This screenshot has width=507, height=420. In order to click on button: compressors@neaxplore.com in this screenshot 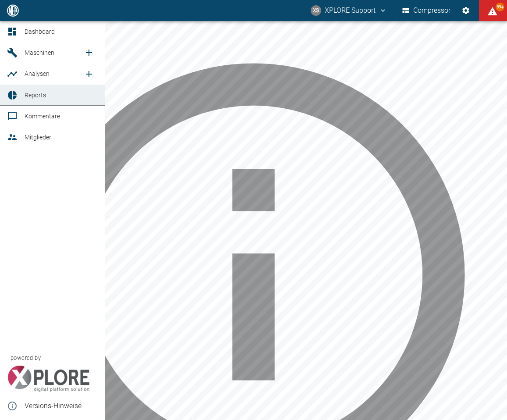, I will do `click(349, 10)`.